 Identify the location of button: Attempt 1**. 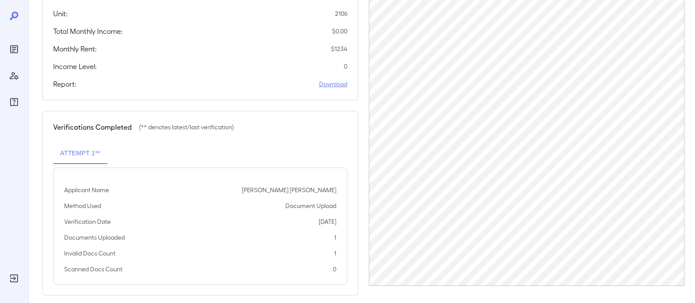
(80, 154).